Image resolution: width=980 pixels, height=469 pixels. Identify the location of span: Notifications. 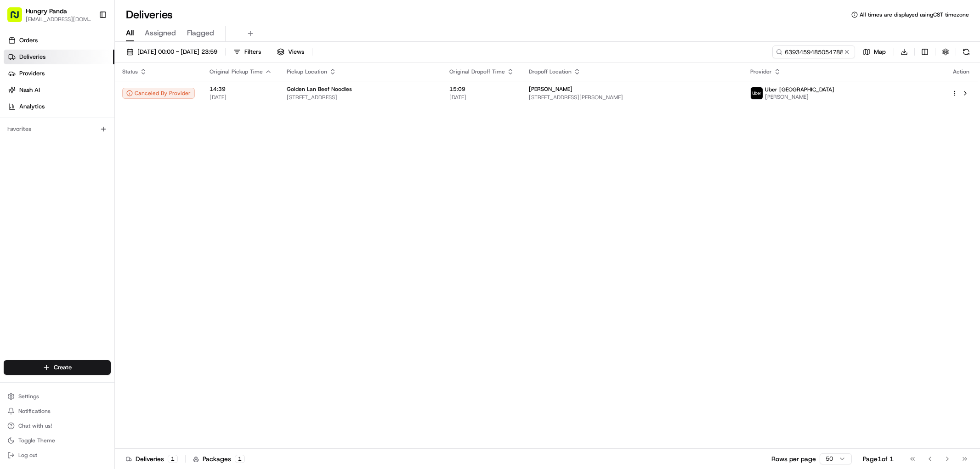
(34, 411).